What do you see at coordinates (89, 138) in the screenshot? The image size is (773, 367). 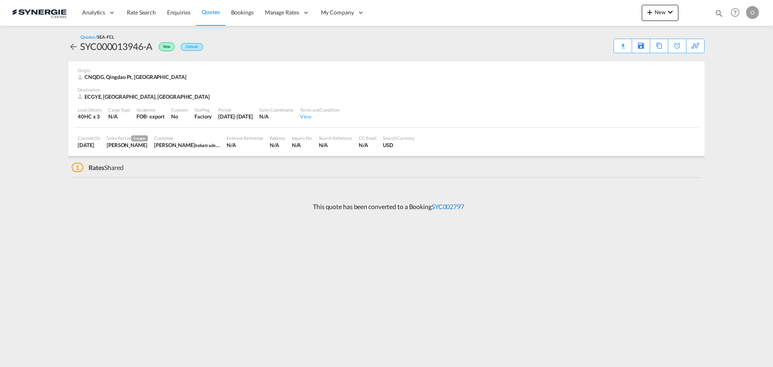 I see `div: Created On` at bounding box center [89, 138].